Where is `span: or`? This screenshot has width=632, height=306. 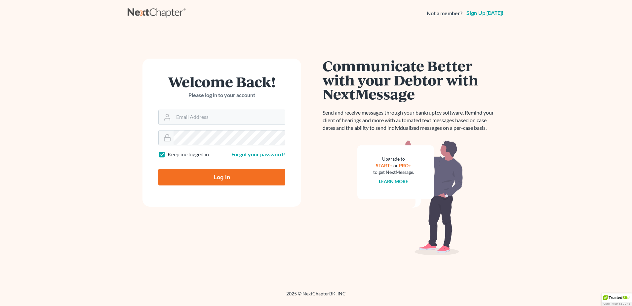 span: or is located at coordinates (396, 165).